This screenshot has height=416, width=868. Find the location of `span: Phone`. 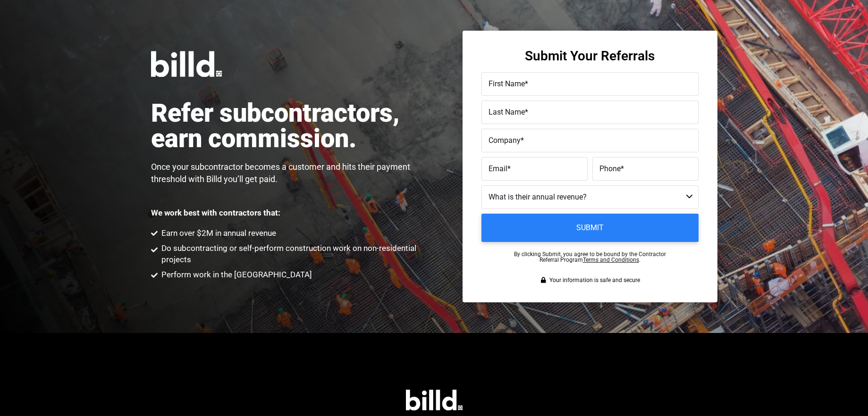

span: Phone is located at coordinates (610, 168).